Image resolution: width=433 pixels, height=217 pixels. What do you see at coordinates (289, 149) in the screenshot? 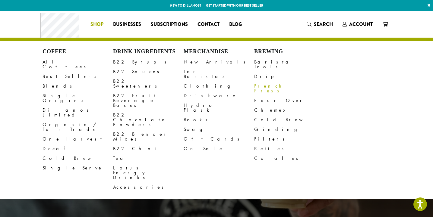
I see `a: Kettles` at bounding box center [289, 149].